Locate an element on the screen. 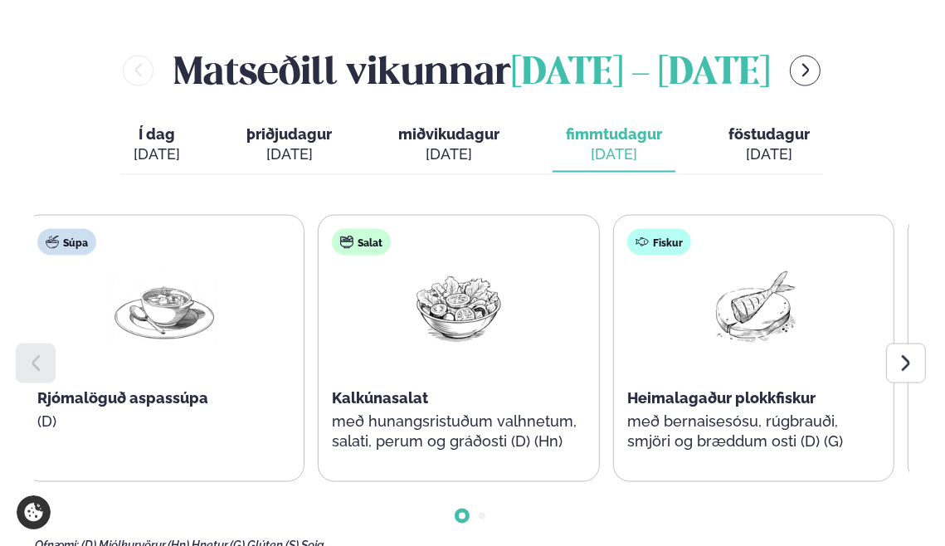 The height and width of the screenshot is (546, 945). img: Fish.png is located at coordinates (753, 307).